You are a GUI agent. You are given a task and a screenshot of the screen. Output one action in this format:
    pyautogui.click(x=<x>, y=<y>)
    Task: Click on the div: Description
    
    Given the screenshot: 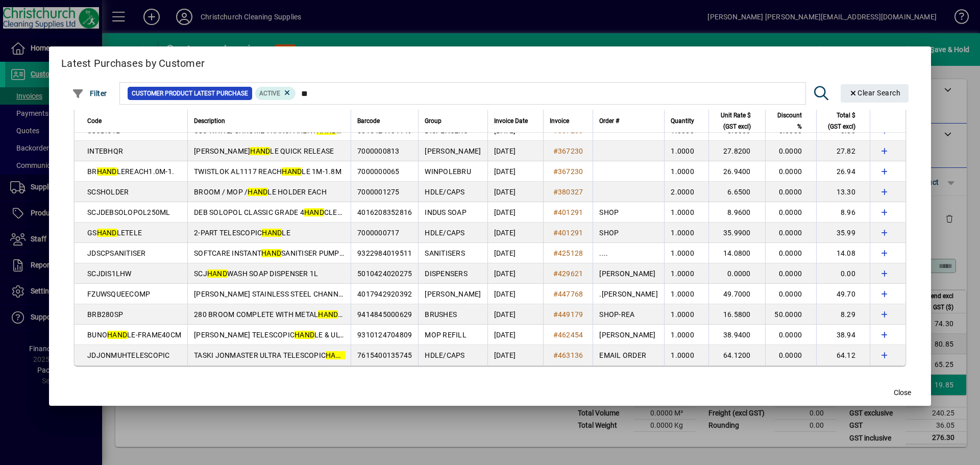 What is the action you would take?
    pyautogui.click(x=269, y=121)
    